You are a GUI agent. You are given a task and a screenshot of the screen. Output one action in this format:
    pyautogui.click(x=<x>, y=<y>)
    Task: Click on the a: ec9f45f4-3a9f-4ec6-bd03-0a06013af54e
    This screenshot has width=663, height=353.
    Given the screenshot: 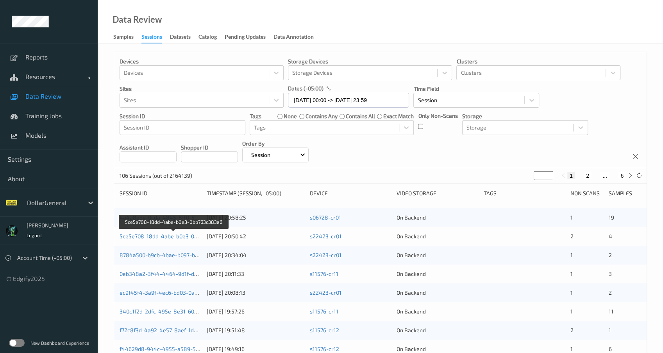 What is the action you would take?
    pyautogui.click(x=172, y=292)
    